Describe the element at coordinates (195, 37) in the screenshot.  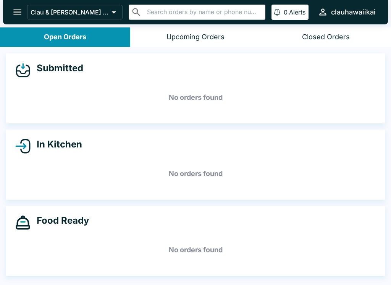
I see `div: Upcoming Orders` at that location.